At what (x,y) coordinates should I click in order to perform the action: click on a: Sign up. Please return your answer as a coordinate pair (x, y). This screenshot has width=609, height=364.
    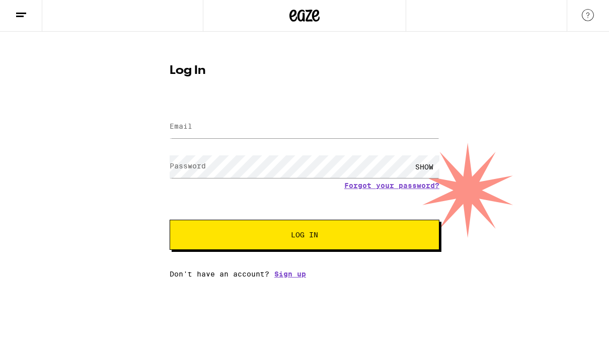
    Looking at the image, I should click on (290, 275).